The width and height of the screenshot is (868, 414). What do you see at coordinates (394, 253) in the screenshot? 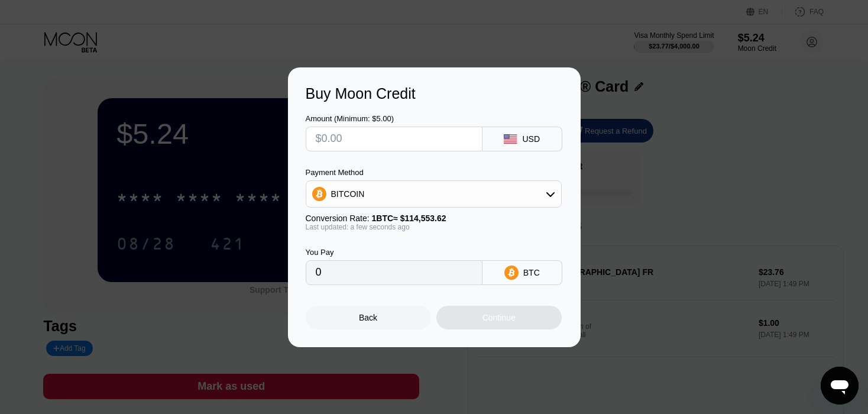
I see `div: You Pay` at bounding box center [394, 253].